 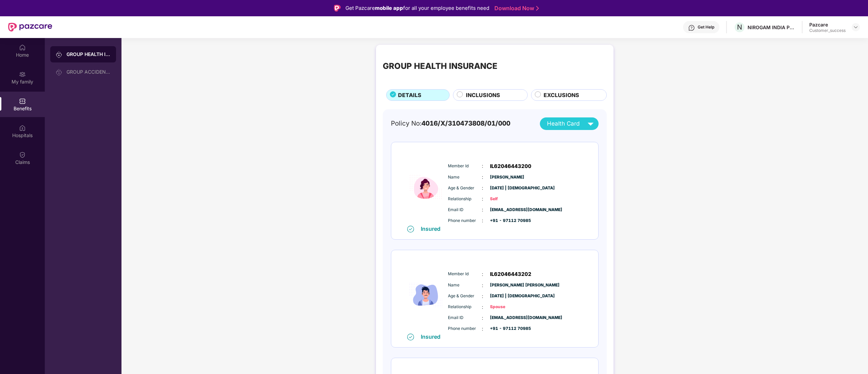 I want to click on button: Health Card, so click(x=569, y=123).